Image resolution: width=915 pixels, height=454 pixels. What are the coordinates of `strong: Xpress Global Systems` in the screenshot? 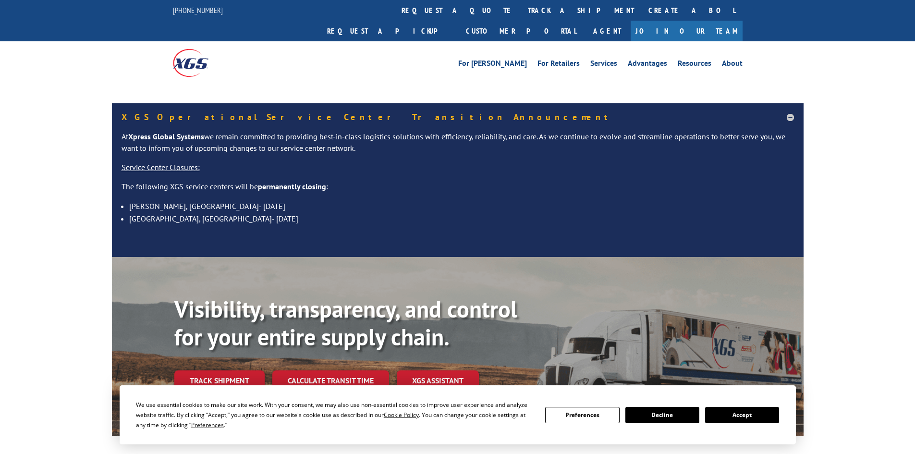 It's located at (166, 136).